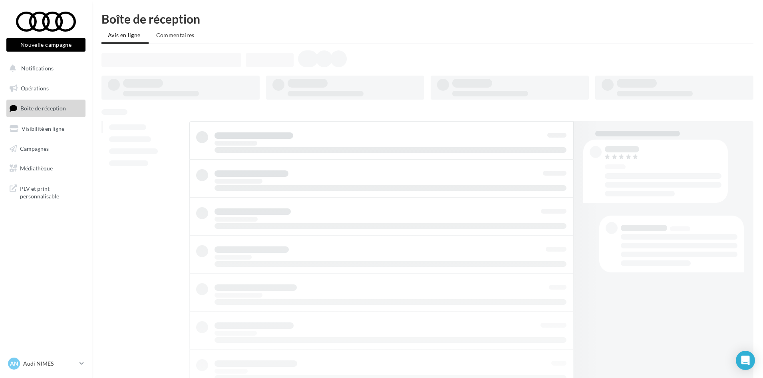  Describe the element at coordinates (51, 191) in the screenshot. I see `span: PLV et print personnalisable` at that location.